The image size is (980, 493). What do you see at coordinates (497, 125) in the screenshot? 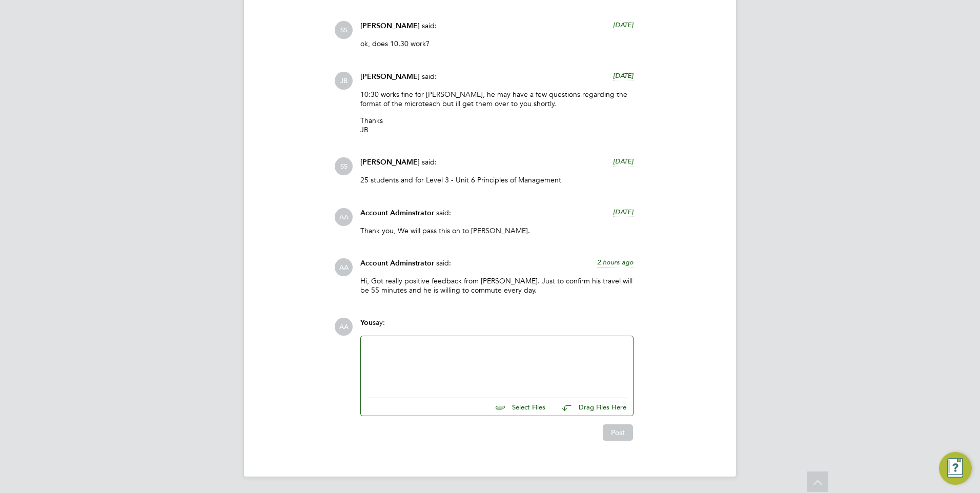
I see `p: Thanks JB` at bounding box center [497, 125].